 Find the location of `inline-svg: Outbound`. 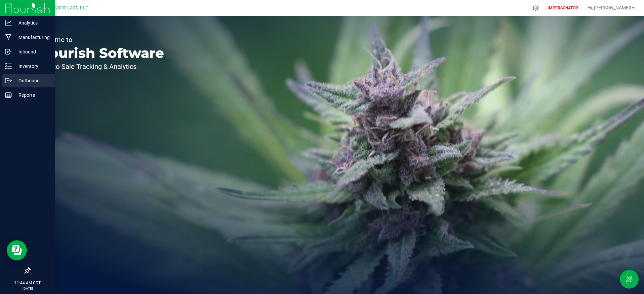

inline-svg: Outbound is located at coordinates (8, 80).